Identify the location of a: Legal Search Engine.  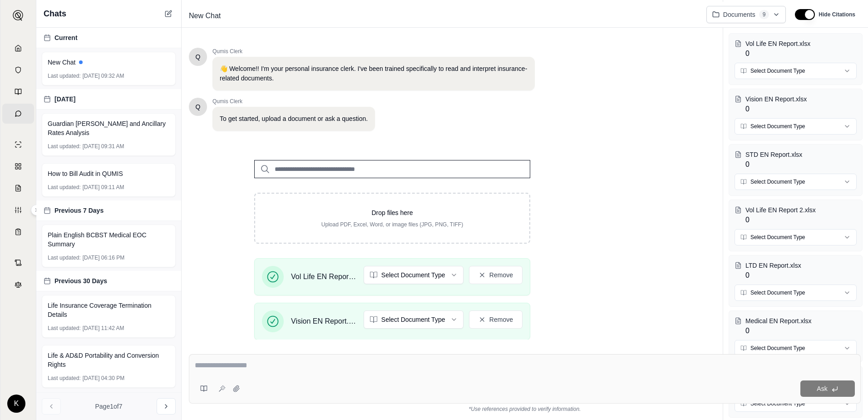
(18, 284).